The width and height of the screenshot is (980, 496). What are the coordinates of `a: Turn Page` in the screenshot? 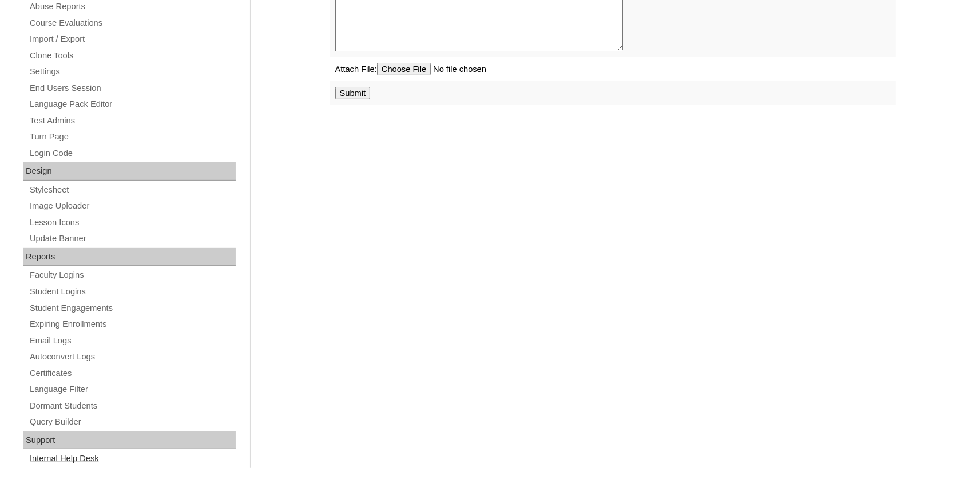 It's located at (132, 137).